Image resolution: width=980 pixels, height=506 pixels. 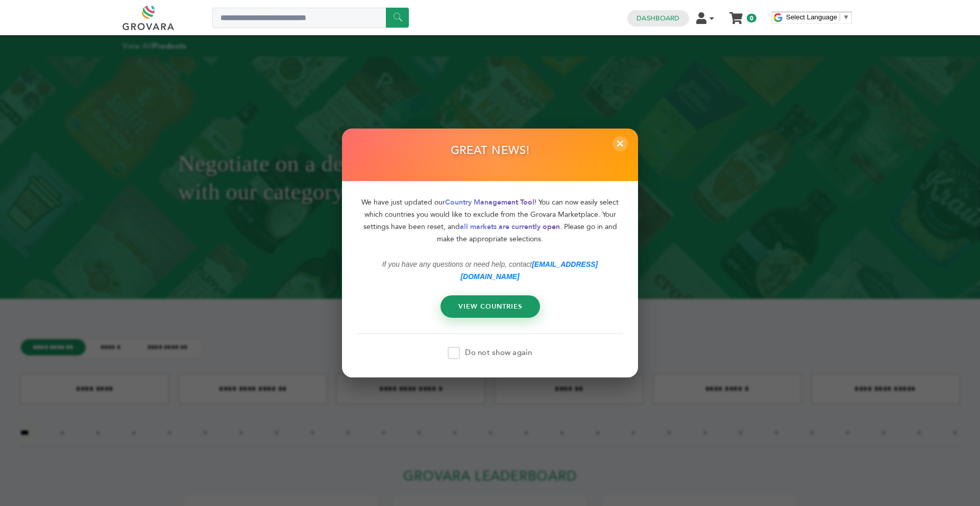 What do you see at coordinates (658, 18) in the screenshot?
I see `a: Dashboard` at bounding box center [658, 18].